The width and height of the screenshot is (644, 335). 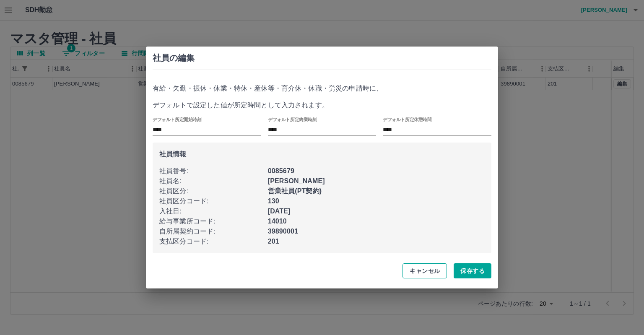 I want to click on label: デフォルト所定開始時刻, so click(x=177, y=120).